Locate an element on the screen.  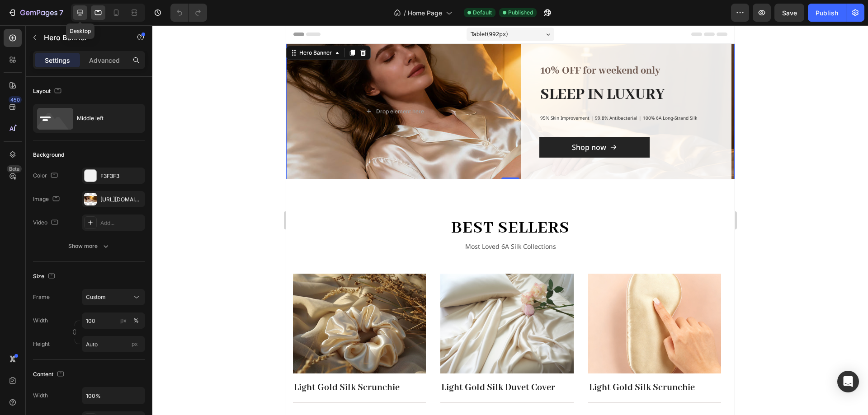
span: Custom is located at coordinates (96, 297).